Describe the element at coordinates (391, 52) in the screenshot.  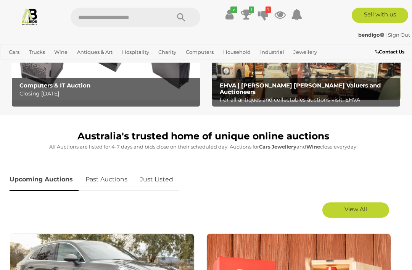
I see `a: Contact Us` at that location.